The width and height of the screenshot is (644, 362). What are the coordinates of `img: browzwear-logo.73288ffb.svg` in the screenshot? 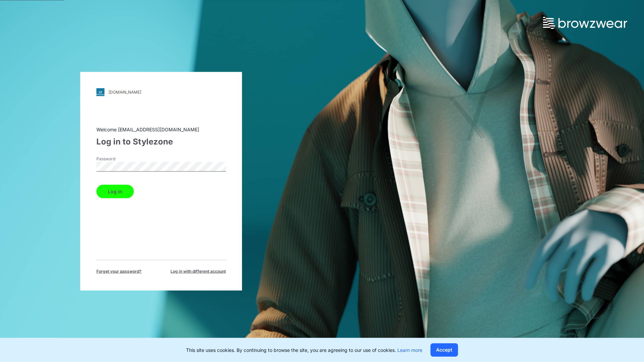 It's located at (585, 23).